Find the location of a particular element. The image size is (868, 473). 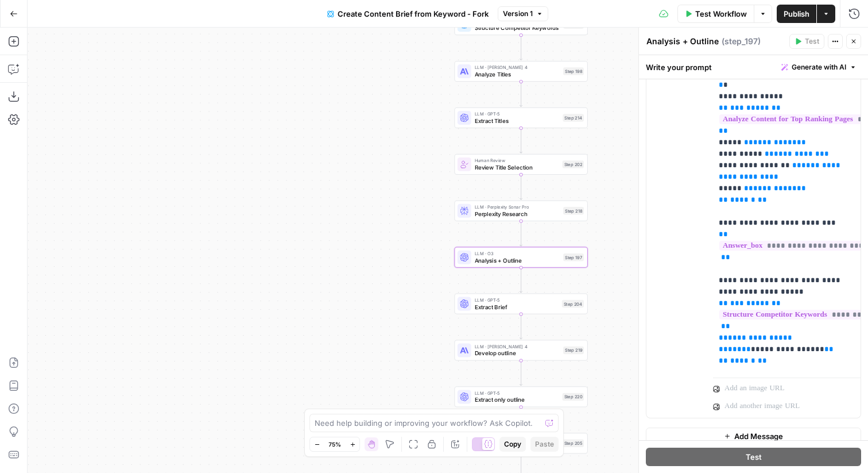

button: Create Content Brief from Keyword - Fork is located at coordinates (408, 14).